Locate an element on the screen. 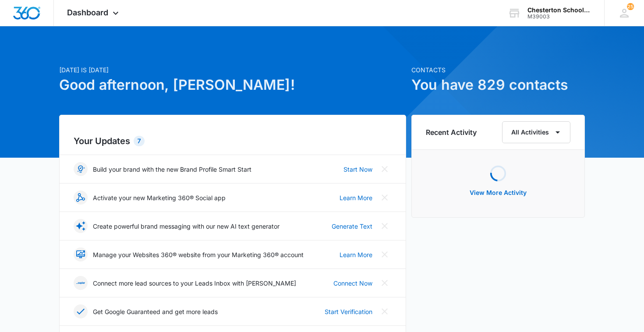  h1: You have 829 contacts is located at coordinates (498, 85).